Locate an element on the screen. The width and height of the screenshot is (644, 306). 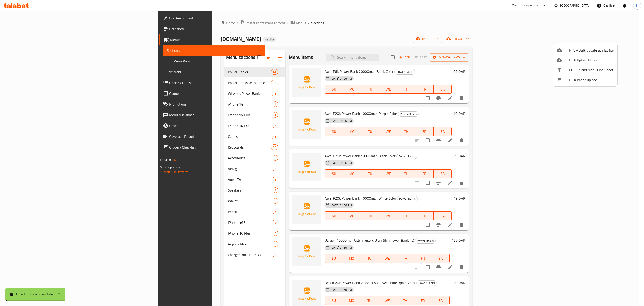
span: POS Upload Menu One Sheet is located at coordinates (592, 70).